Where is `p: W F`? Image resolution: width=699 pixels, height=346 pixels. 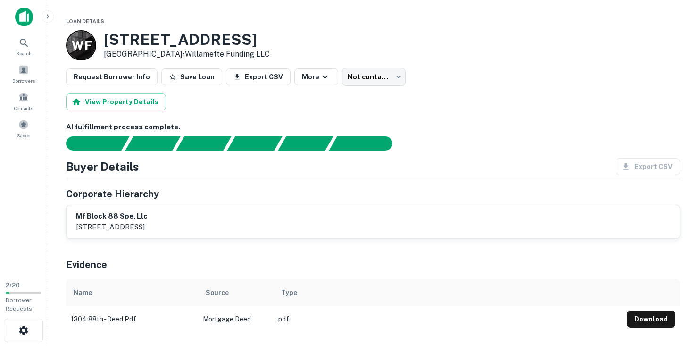 p: W F is located at coordinates (81, 45).